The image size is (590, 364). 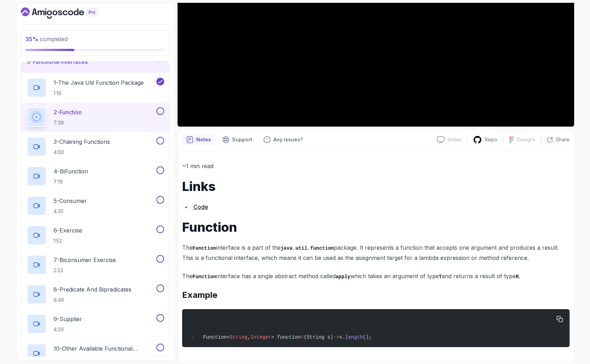 What do you see at coordinates (85, 260) in the screenshot?
I see `p: 7 - Biconsumer Exercise` at bounding box center [85, 260].